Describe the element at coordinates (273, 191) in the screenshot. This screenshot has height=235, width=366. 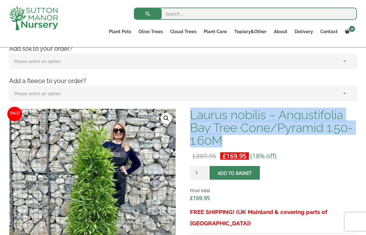
I see `dt: Final total` at that location.